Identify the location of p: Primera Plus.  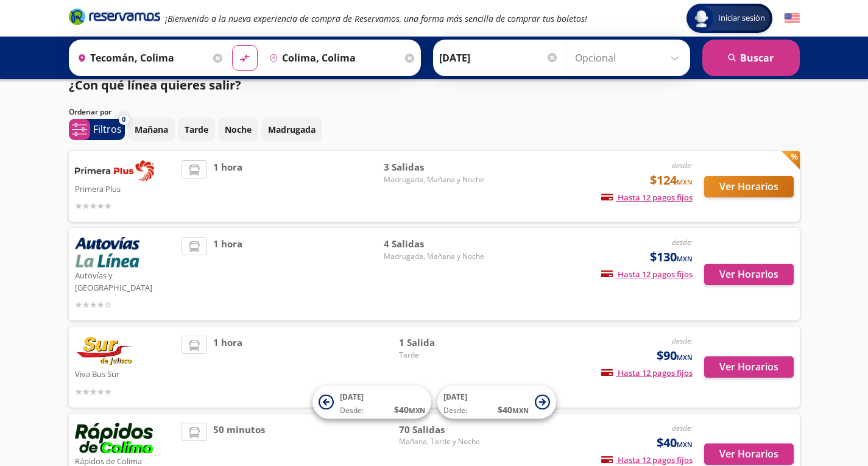
(126, 188).